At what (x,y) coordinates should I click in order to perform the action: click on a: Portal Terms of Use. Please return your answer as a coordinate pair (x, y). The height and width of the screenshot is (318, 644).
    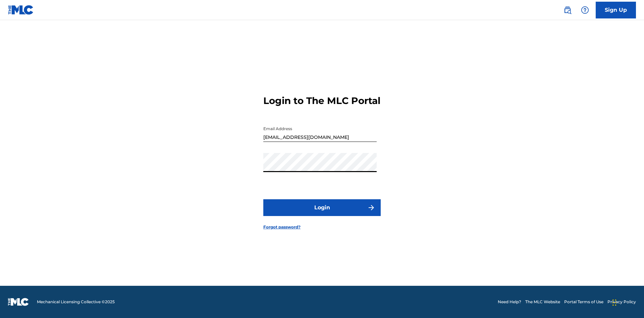
    Looking at the image, I should click on (584, 302).